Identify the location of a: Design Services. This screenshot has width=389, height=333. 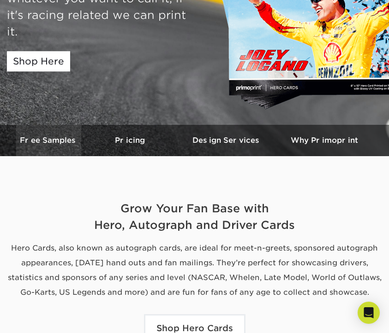
(226, 140).